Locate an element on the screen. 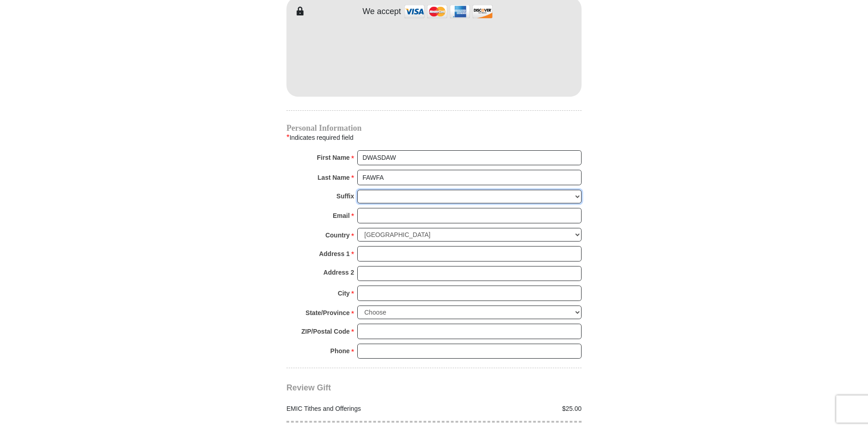 The height and width of the screenshot is (429, 868). strong: City is located at coordinates (344, 293).